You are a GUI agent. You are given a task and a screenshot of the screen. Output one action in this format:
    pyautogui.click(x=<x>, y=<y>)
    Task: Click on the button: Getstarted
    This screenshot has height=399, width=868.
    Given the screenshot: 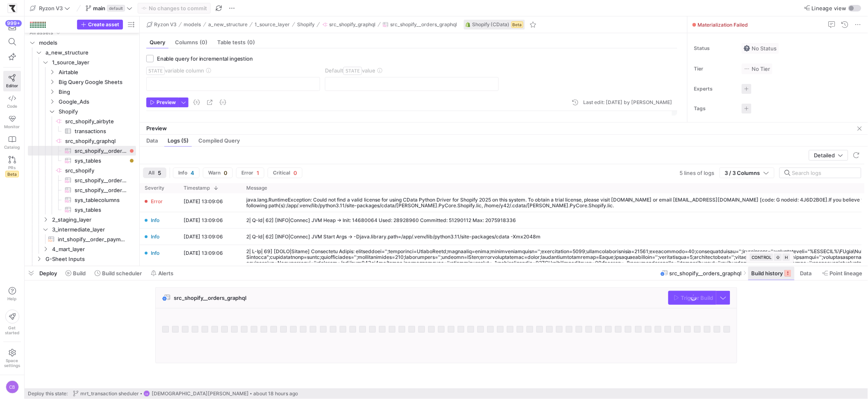 What is the action you would take?
    pyautogui.click(x=12, y=322)
    